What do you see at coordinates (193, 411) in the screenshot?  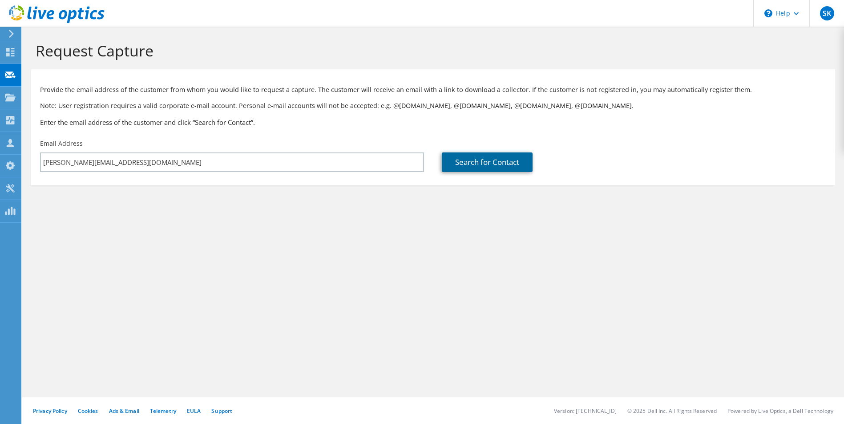 I see `a: EULA` at bounding box center [193, 411].